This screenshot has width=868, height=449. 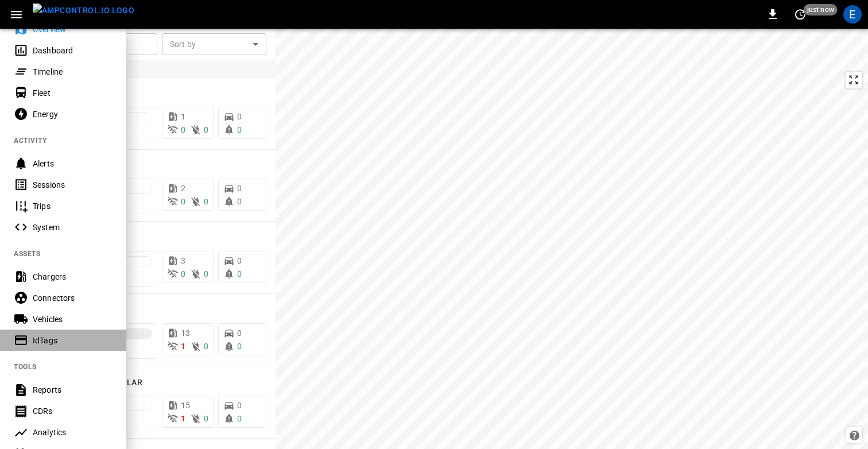 What do you see at coordinates (72, 340) in the screenshot?
I see `div: IdTags` at bounding box center [72, 340].